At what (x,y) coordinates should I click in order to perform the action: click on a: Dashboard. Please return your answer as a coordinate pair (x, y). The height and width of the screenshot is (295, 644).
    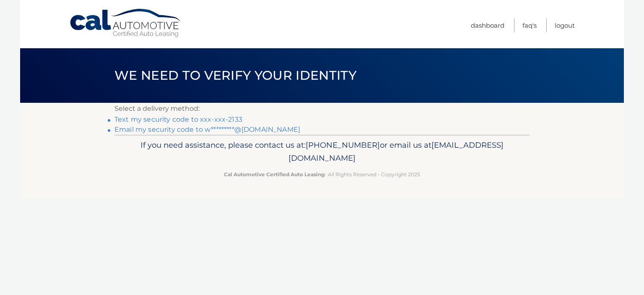
    Looking at the image, I should click on (488, 25).